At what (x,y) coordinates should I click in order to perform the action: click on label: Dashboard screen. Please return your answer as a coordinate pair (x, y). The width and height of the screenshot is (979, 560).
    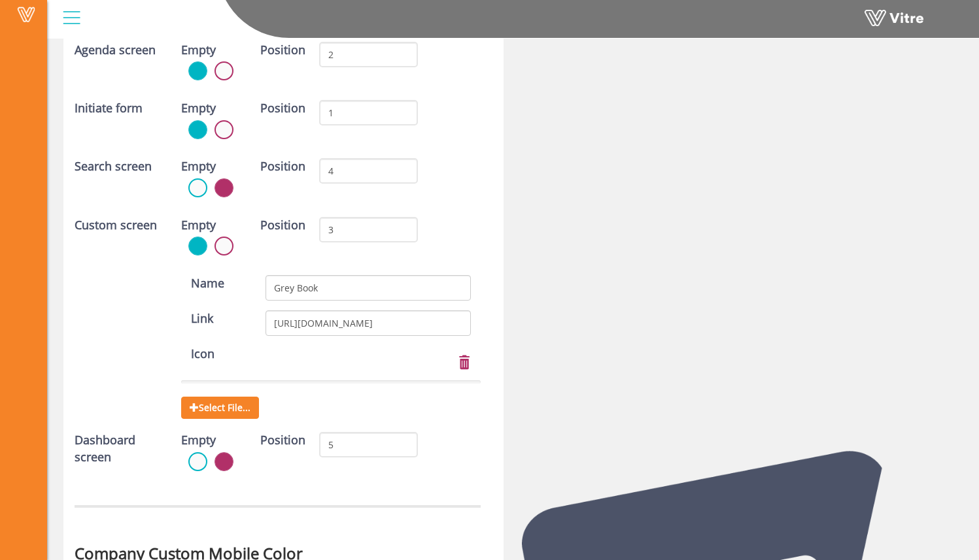
    Looking at the image, I should click on (118, 448).